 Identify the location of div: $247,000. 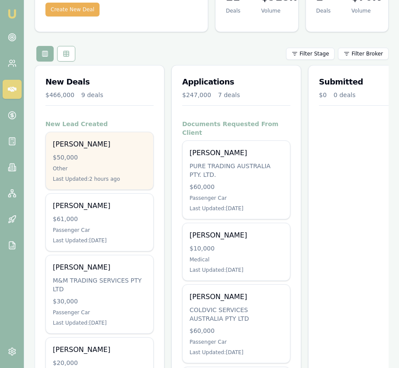
(197, 95).